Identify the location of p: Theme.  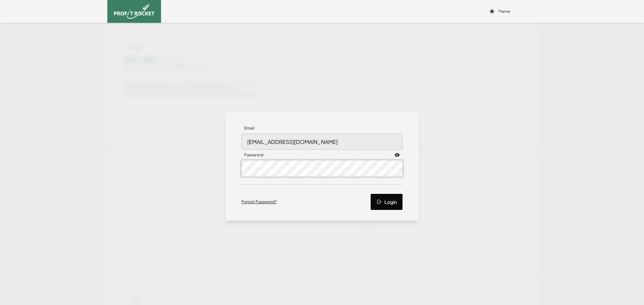
(504, 11).